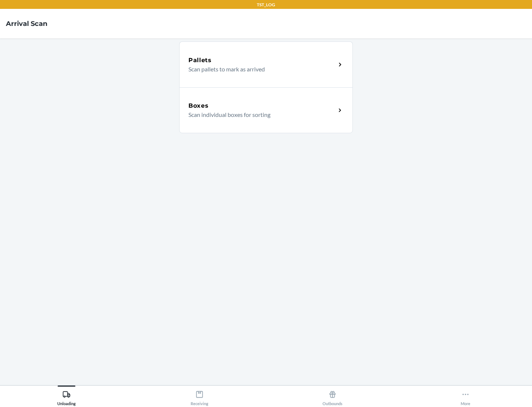 This screenshot has height=407, width=532. I want to click on a: BoxesScan individual boxes for sorting, so click(266, 110).